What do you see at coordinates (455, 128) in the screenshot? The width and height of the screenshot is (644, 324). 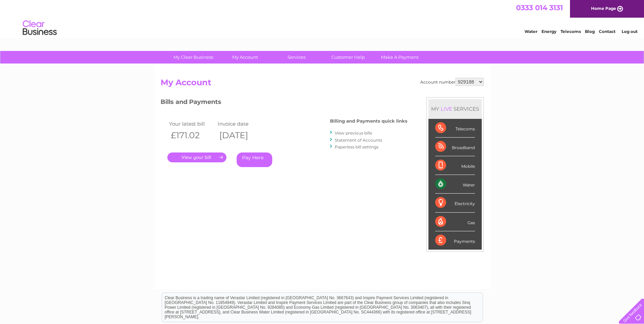 I see `div: Telecoms` at bounding box center [455, 128].